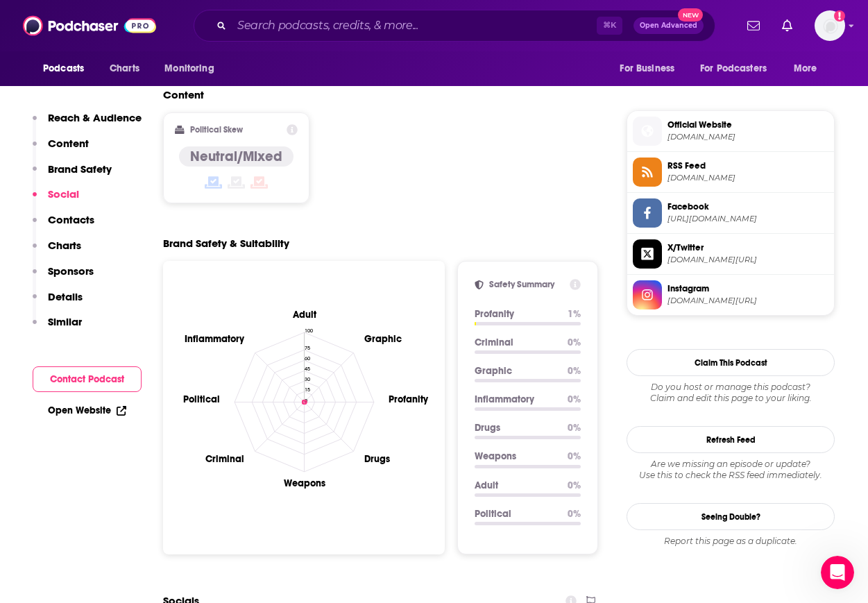  Describe the element at coordinates (307, 348) in the screenshot. I see `tspan: 75` at that location.